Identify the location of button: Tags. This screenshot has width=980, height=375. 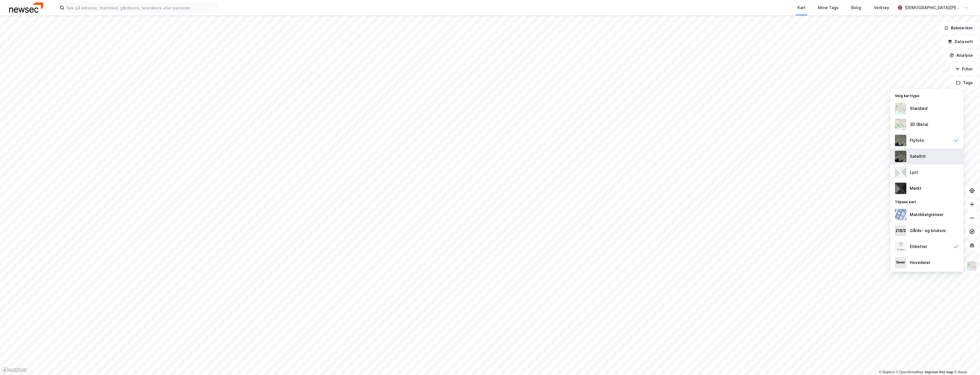
(964, 82).